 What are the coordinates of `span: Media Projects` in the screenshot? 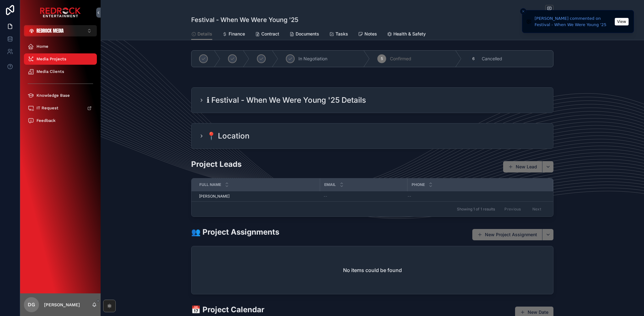 It's located at (51, 59).